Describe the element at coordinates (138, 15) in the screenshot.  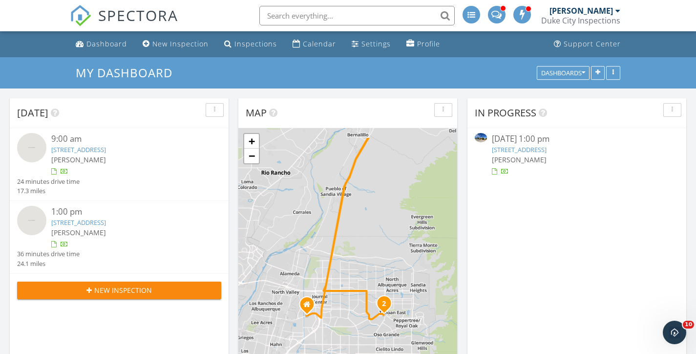
I see `span: SPECTORA` at that location.